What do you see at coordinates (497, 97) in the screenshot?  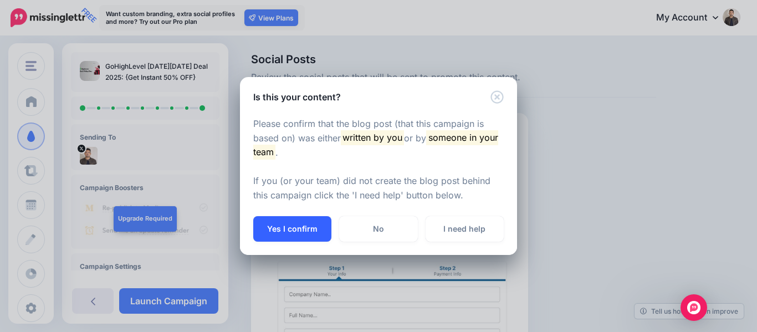 I see `button: Close` at bounding box center [497, 97].